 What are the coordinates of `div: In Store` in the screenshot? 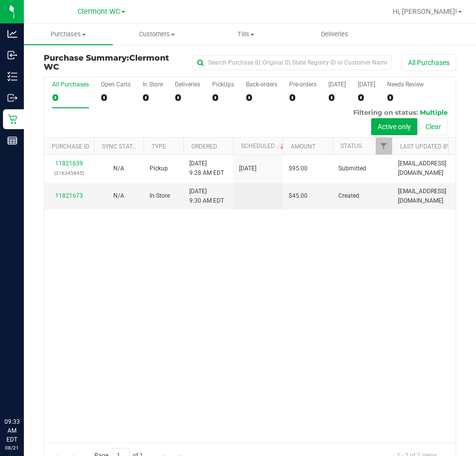 It's located at (152, 84).